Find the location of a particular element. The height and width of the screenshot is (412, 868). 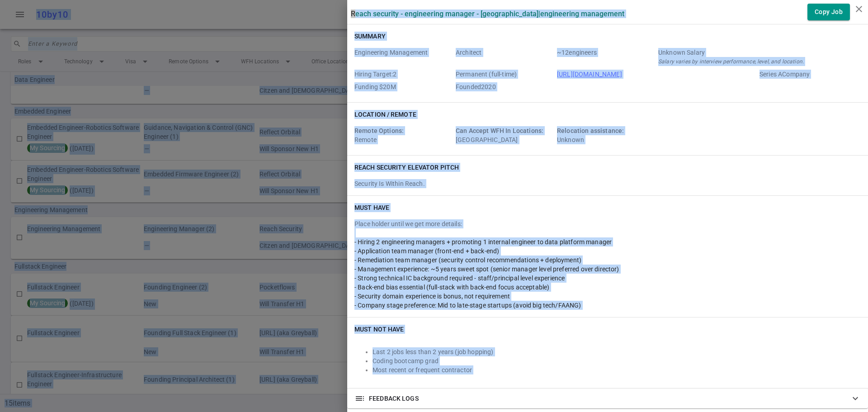

span: Job Type is located at coordinates (505, 74).